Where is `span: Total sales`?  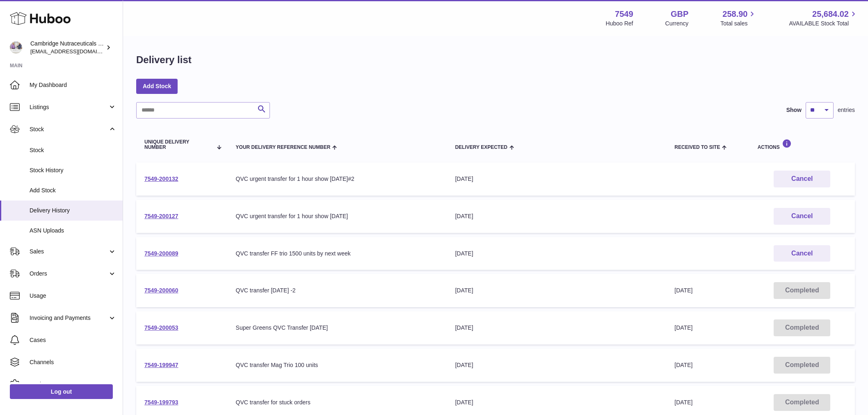
span: Total sales is located at coordinates (738, 23).